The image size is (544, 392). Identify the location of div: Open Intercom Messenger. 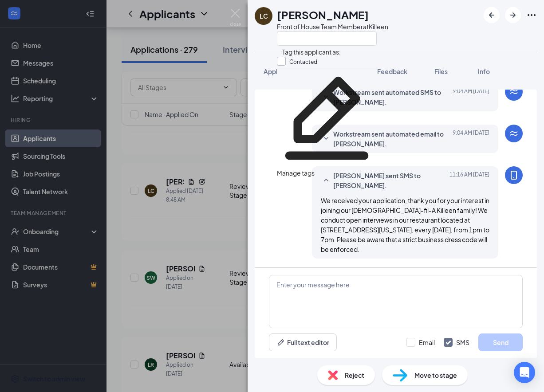
(525, 373).